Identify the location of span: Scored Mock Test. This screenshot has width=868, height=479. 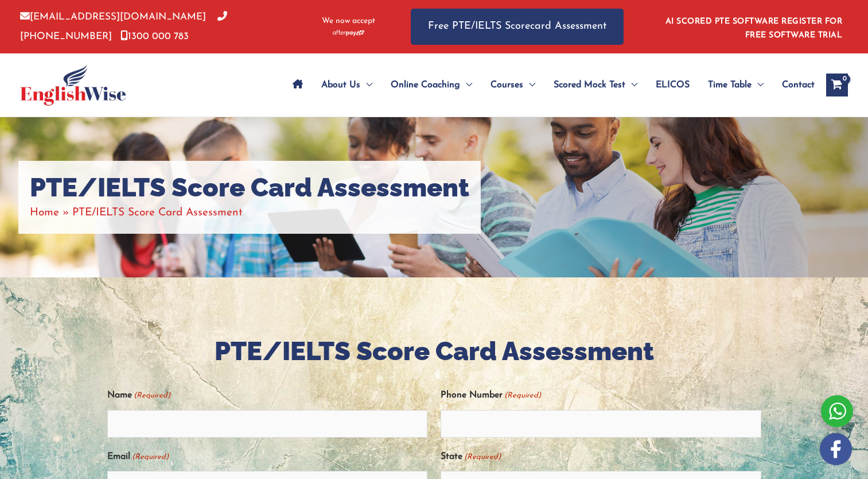
(589, 85).